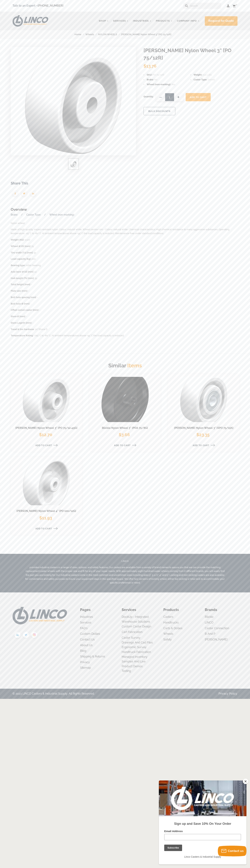 This screenshot has width=250, height=868. Describe the element at coordinates (217, 628) in the screenshot. I see `a: Caster Connection` at that location.